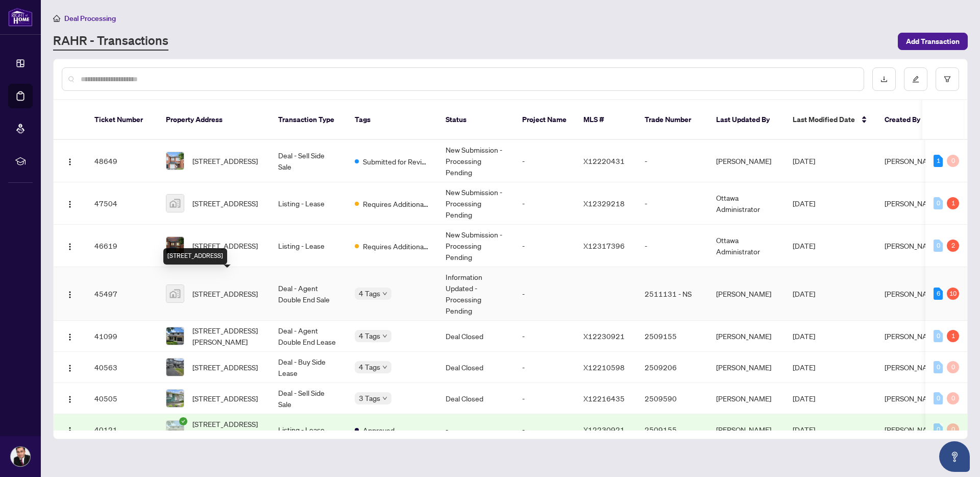 The width and height of the screenshot is (980, 477). Describe the element at coordinates (122, 429) in the screenshot. I see `td: 40121` at that location.